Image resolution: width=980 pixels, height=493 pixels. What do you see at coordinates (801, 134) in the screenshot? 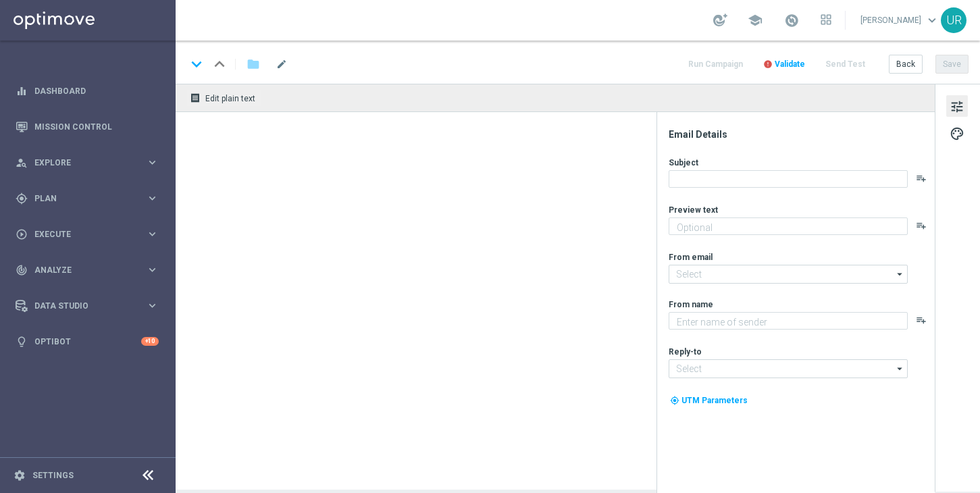
I see `div: Email Details` at bounding box center [801, 134].